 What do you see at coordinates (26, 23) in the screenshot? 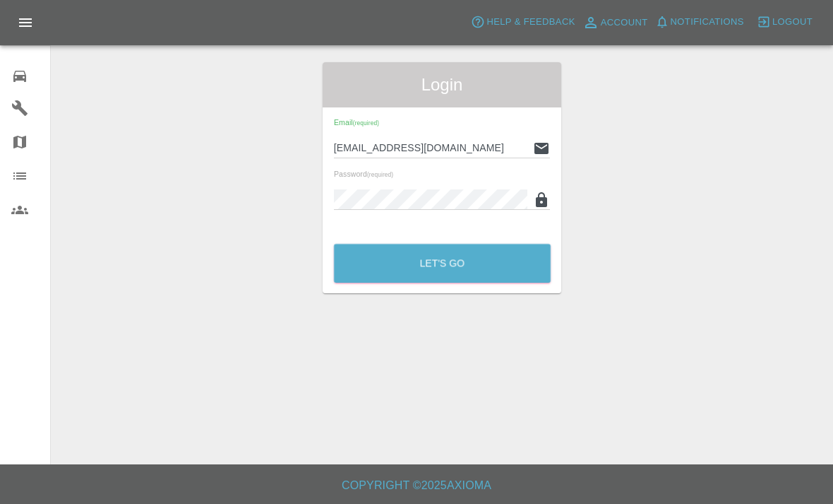
I see `button: Open drawer` at bounding box center [26, 23].